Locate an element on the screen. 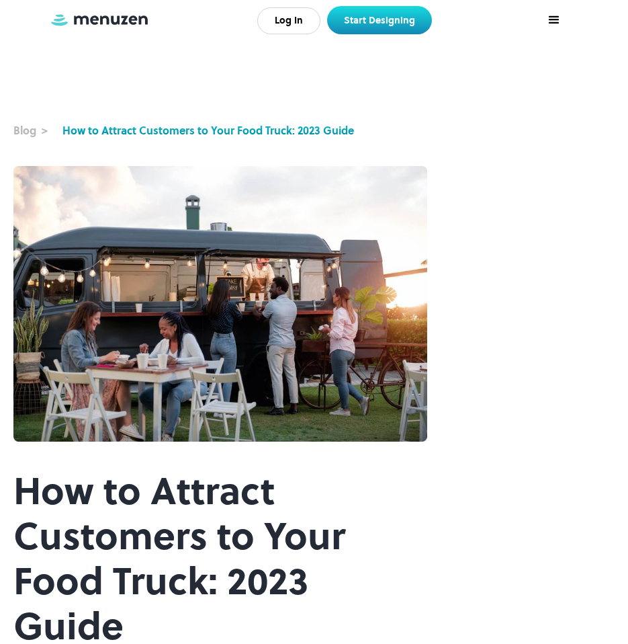  a: Start Designing is located at coordinates (380, 20).